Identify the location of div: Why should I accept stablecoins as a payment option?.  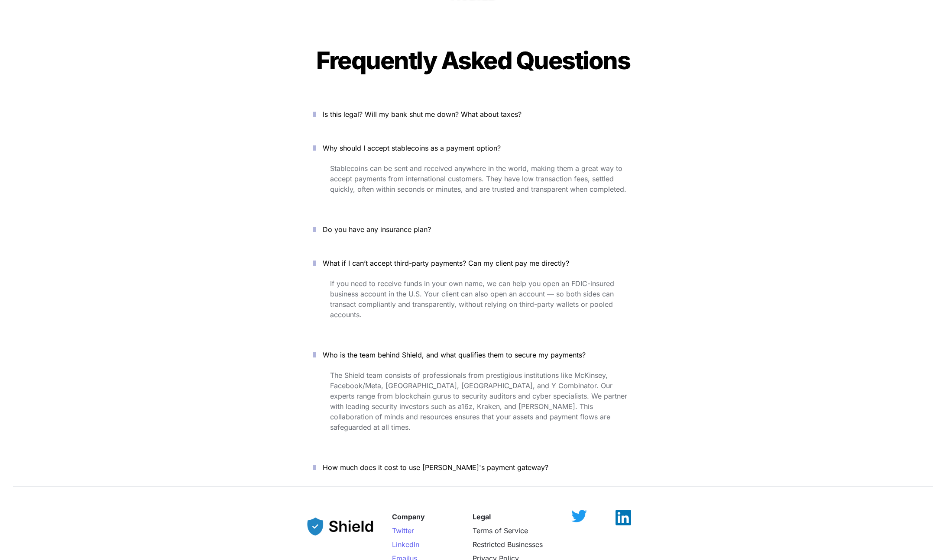
(473, 185).